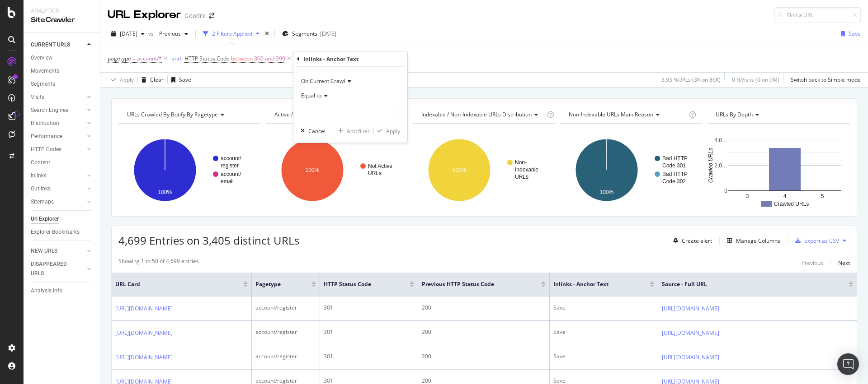 This screenshot has width=868, height=384. Describe the element at coordinates (674, 182) in the screenshot. I see `text: Code 302` at that location.